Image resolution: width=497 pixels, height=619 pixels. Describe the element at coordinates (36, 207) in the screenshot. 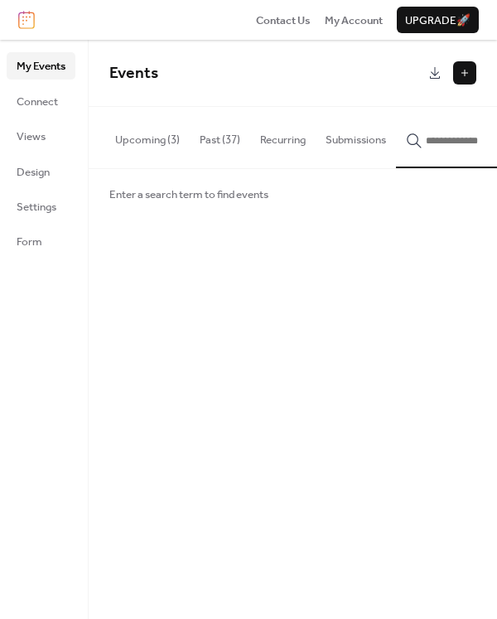

I see `span: Settings` at that location.